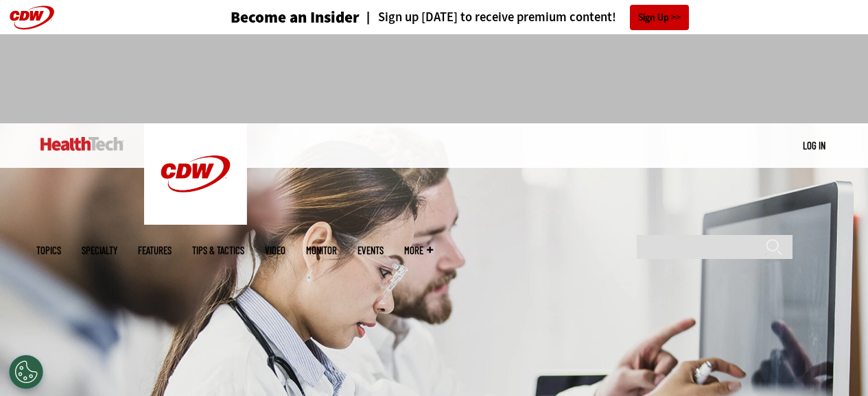 This screenshot has height=396, width=868. I want to click on h3: Become an Insider, so click(295, 17).